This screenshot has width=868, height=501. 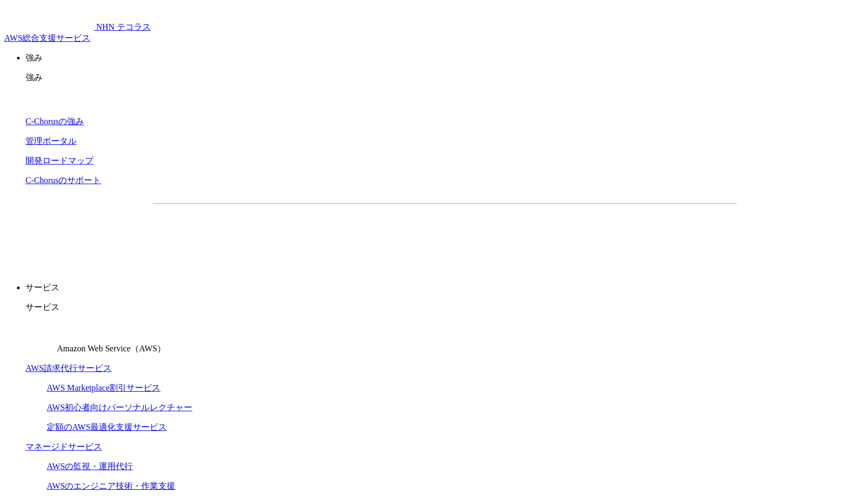 I want to click on a: AWS初心者向けパーソナルレクチャー, so click(x=119, y=407).